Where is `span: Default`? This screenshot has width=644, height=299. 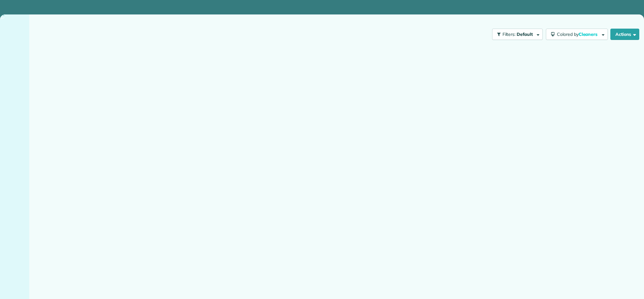 span: Default is located at coordinates (525, 34).